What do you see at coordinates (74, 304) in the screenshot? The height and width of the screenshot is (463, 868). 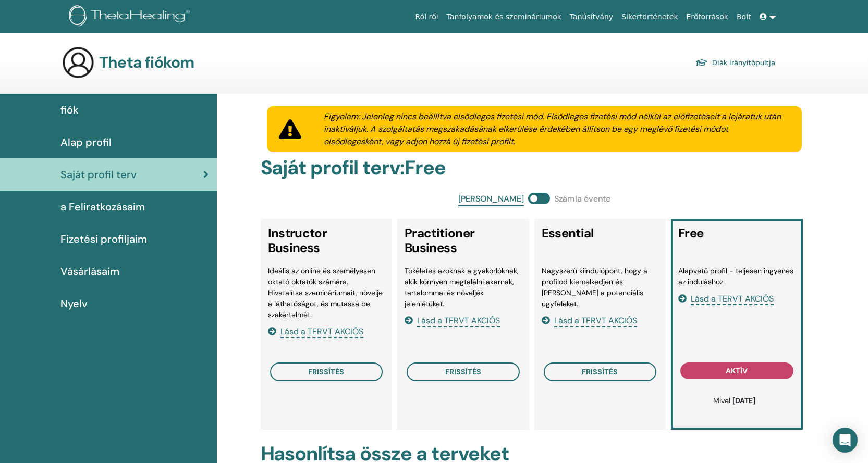 I see `span: Nyelv` at bounding box center [74, 304].